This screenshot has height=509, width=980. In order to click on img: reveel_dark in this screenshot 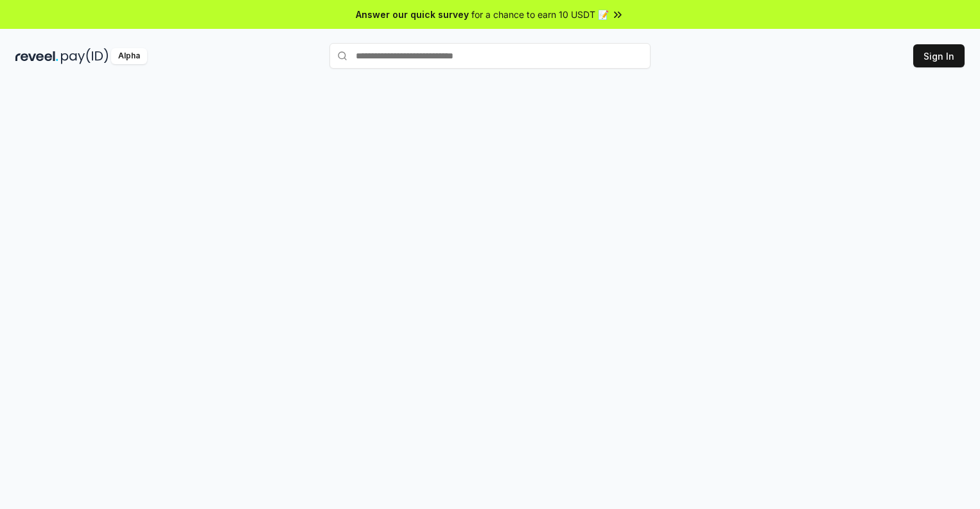, I will do `click(36, 56)`.